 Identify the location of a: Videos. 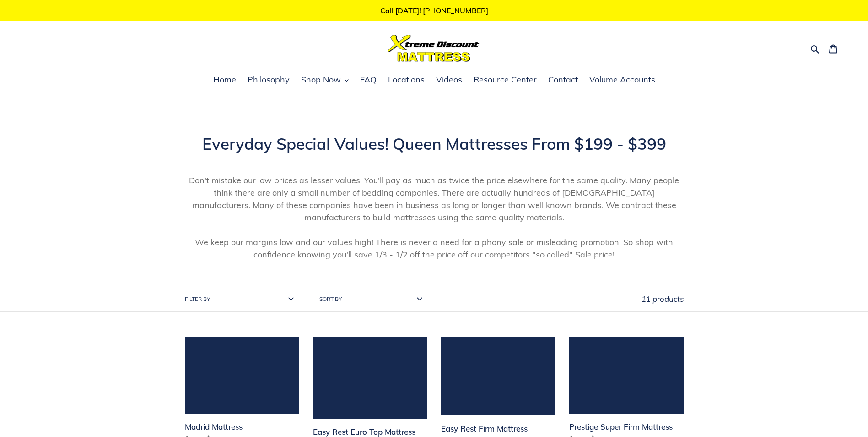
(449, 80).